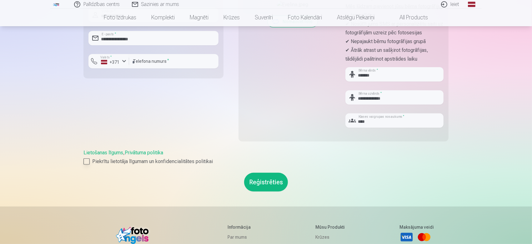  I want to click on label: Valsts, so click(106, 57).